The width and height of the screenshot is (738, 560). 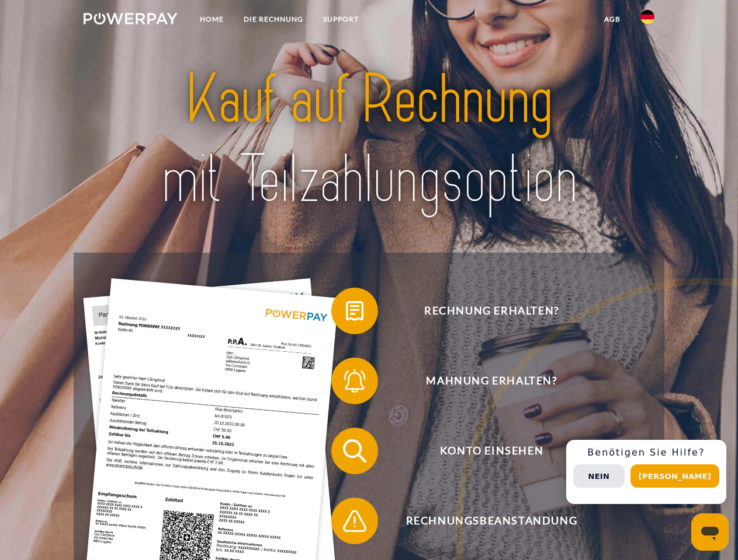 What do you see at coordinates (492, 311) in the screenshot?
I see `span: Rechnung erhalten?` at bounding box center [492, 311].